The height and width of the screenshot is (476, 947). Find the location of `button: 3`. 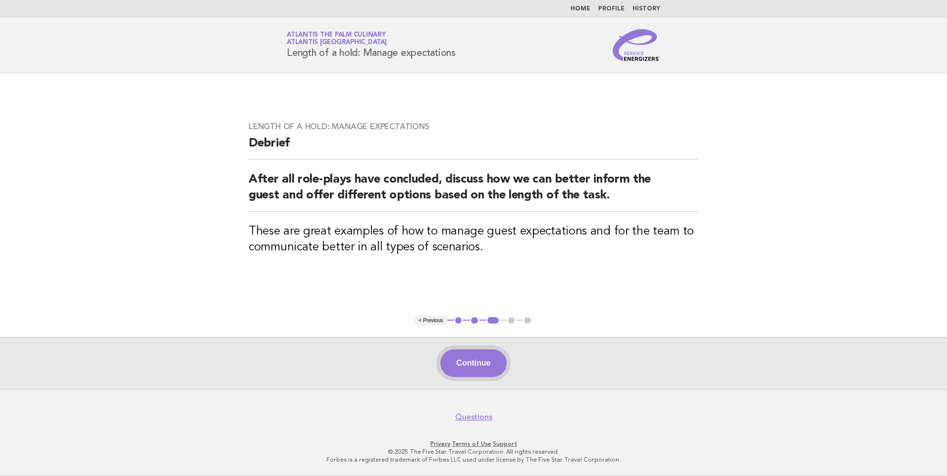

button: 3 is located at coordinates (493, 321).